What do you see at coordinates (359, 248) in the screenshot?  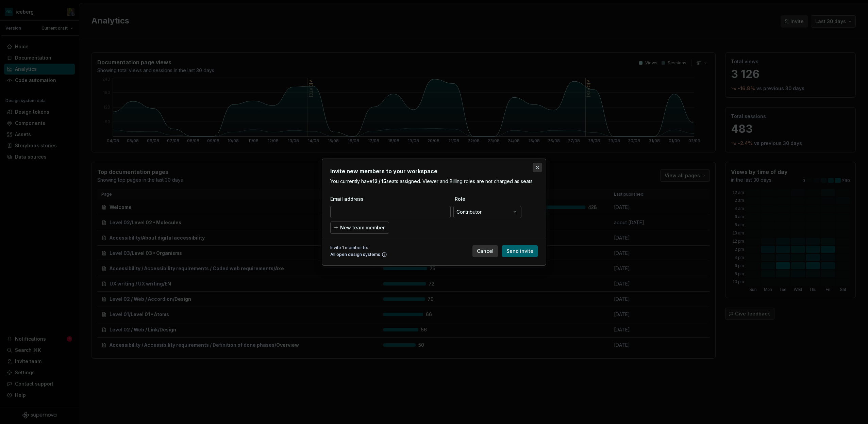 I see `span: Invite 1 member to:` at bounding box center [359, 248].